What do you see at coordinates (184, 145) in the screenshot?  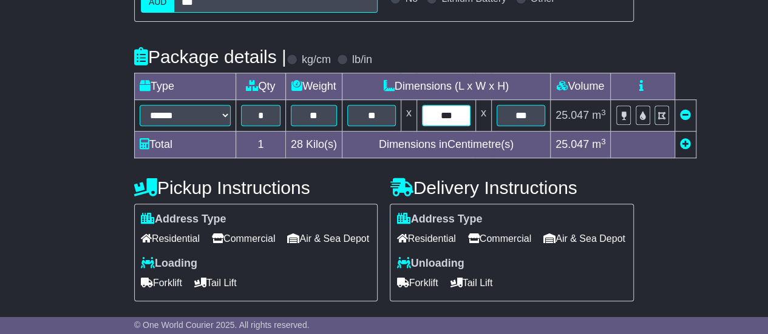 I see `td: Total` at bounding box center [184, 145].